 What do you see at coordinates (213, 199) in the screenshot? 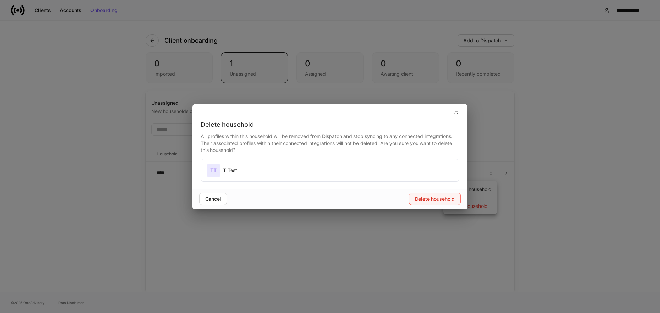
I see `div: Cancel` at bounding box center [213, 199].